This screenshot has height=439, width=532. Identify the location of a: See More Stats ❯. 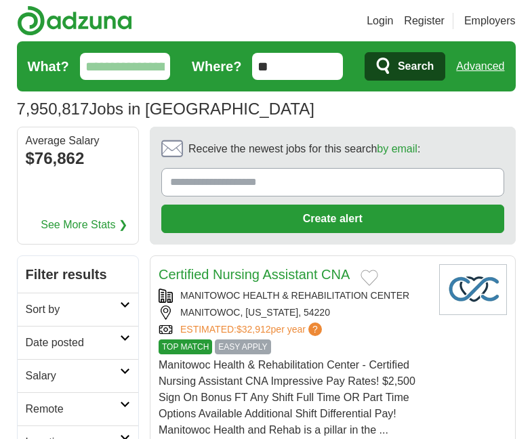
(84, 225).